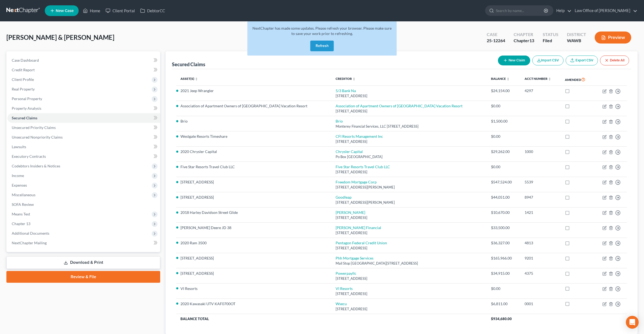 This screenshot has width=644, height=334. Describe the element at coordinates (254, 91) in the screenshot. I see `li: 2021 Jeep Wrangler` at that location.